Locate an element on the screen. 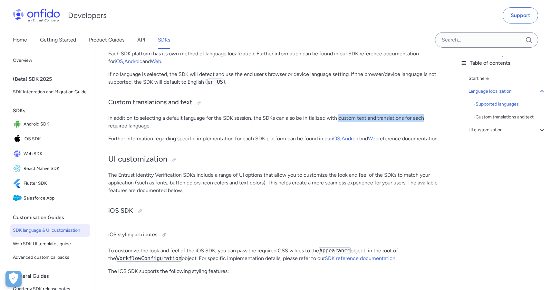 The width and height of the screenshot is (551, 290). span: Overview is located at coordinates (50, 61).